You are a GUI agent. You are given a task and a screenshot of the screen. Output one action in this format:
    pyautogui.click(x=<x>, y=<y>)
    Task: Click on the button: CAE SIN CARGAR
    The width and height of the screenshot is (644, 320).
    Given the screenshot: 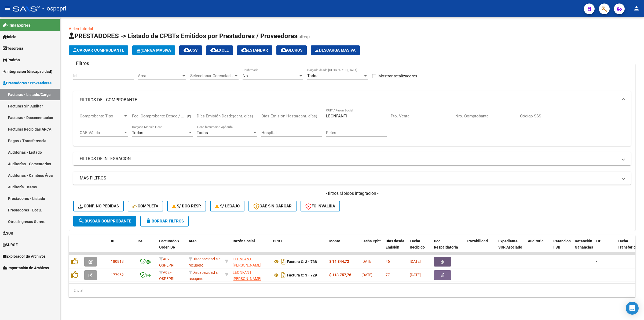 What is the action you would take?
    pyautogui.click(x=272, y=206)
    